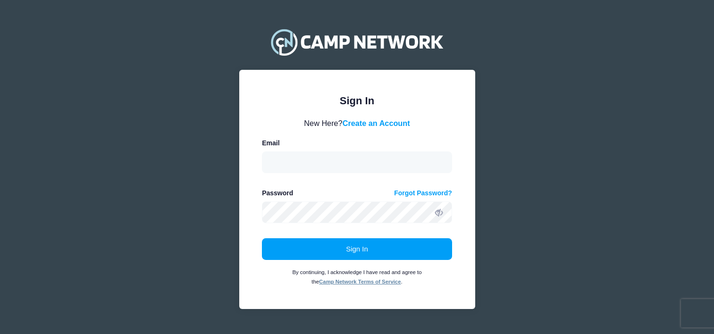  What do you see at coordinates (357, 100) in the screenshot?
I see `div: Sign In` at bounding box center [357, 100].